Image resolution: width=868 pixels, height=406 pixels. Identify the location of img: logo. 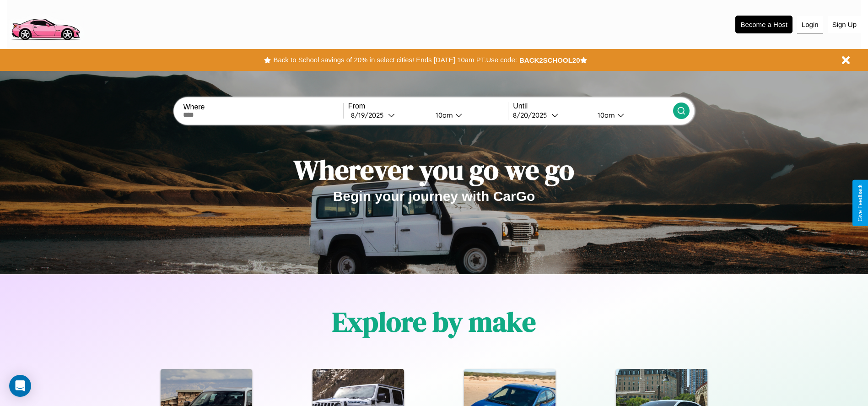
(45, 23).